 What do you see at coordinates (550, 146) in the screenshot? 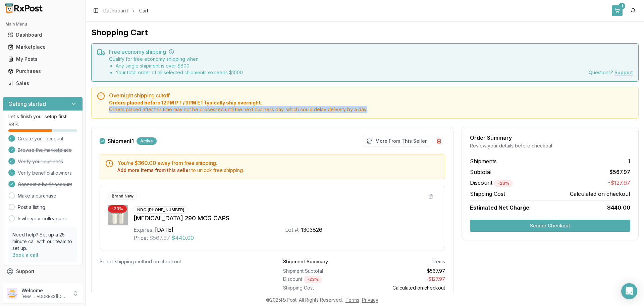
I see `div: Review your details before checkout` at bounding box center [550, 146].